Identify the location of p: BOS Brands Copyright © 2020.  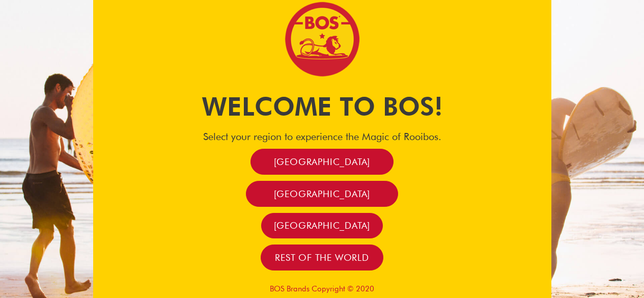
(322, 289).